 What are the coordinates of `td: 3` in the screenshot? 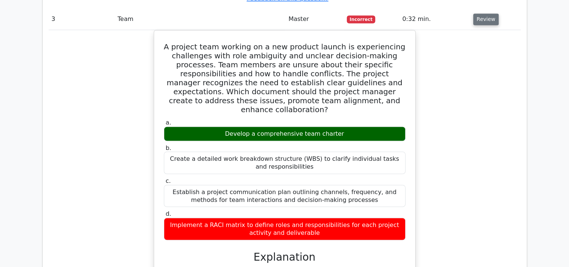 It's located at (82, 19).